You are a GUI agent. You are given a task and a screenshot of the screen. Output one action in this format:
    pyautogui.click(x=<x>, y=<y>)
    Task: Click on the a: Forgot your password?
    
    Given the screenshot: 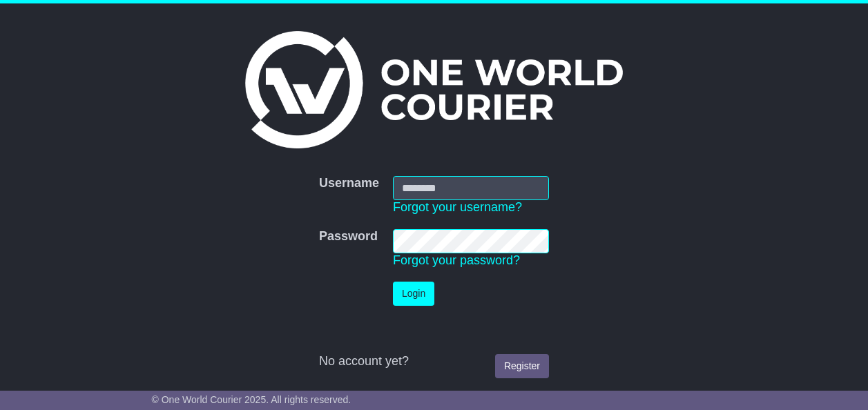 What is the action you would take?
    pyautogui.click(x=456, y=260)
    